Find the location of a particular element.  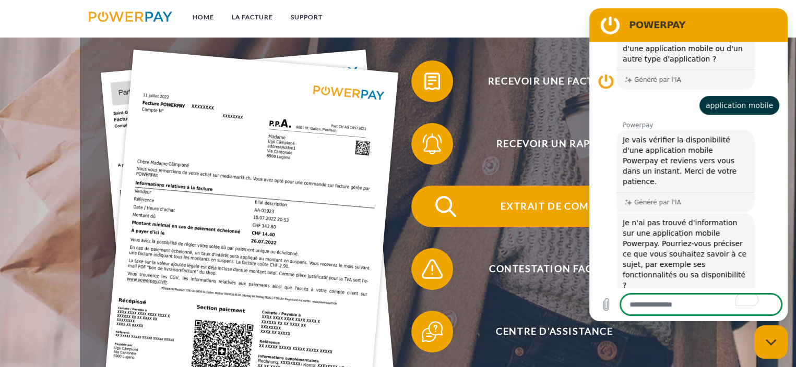

a: Extrait de compte is located at coordinates (547, 207).